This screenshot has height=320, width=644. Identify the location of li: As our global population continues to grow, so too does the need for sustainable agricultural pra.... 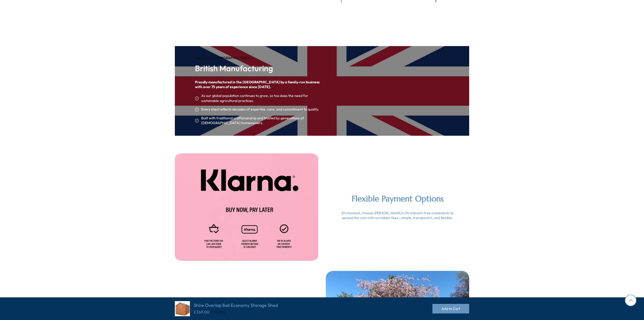
(258, 98).